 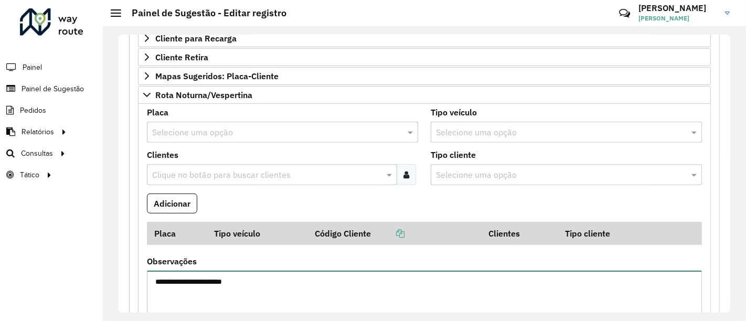 What do you see at coordinates (203, 13) in the screenshot?
I see `h2: Painel de Sugestão - Editar registro` at bounding box center [203, 13].